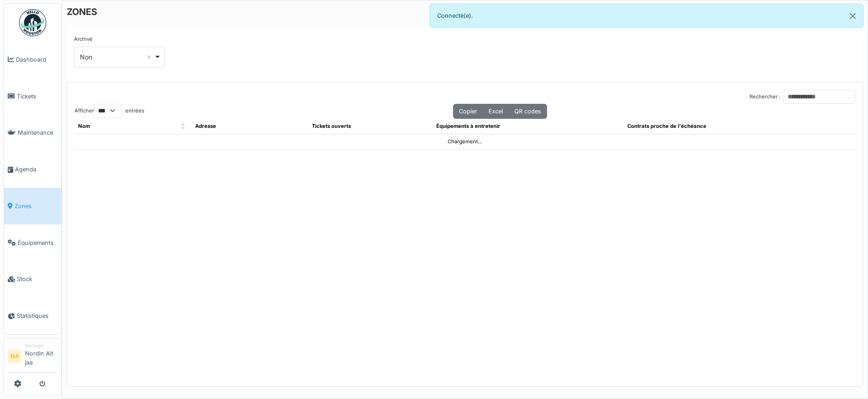 The height and width of the screenshot is (399, 868). Describe the element at coordinates (33, 22) in the screenshot. I see `img: Badge_color-CXgf-gQk.svg` at that location.